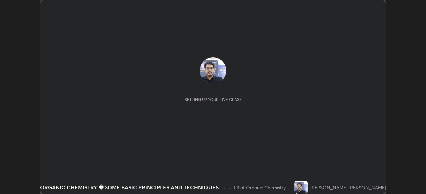  Describe the element at coordinates (259, 188) in the screenshot. I see `div: L3 of Organic Chemistry` at that location.